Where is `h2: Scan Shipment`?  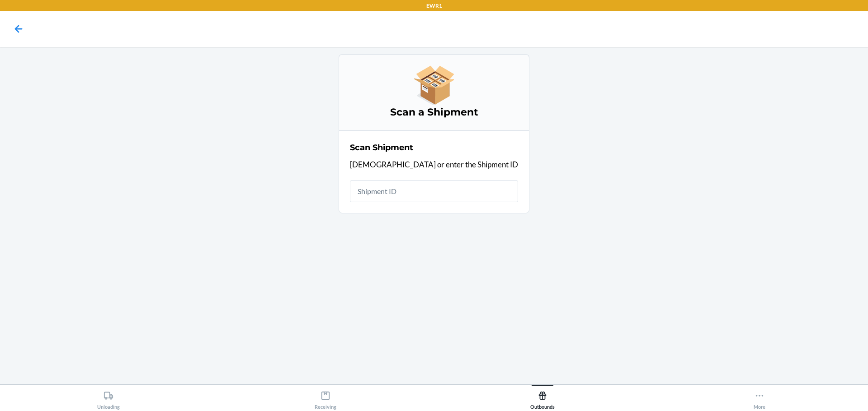
h2: Scan Shipment is located at coordinates (382, 147).